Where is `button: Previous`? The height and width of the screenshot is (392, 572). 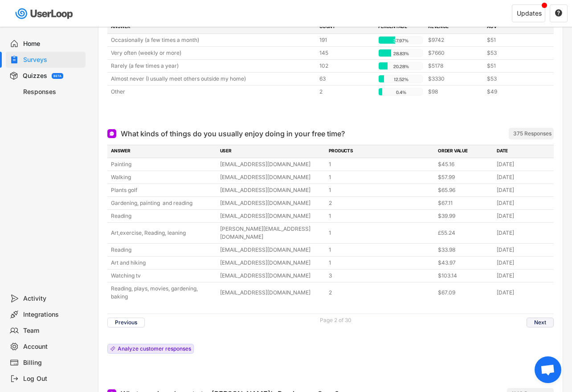 button: Previous is located at coordinates (126, 322).